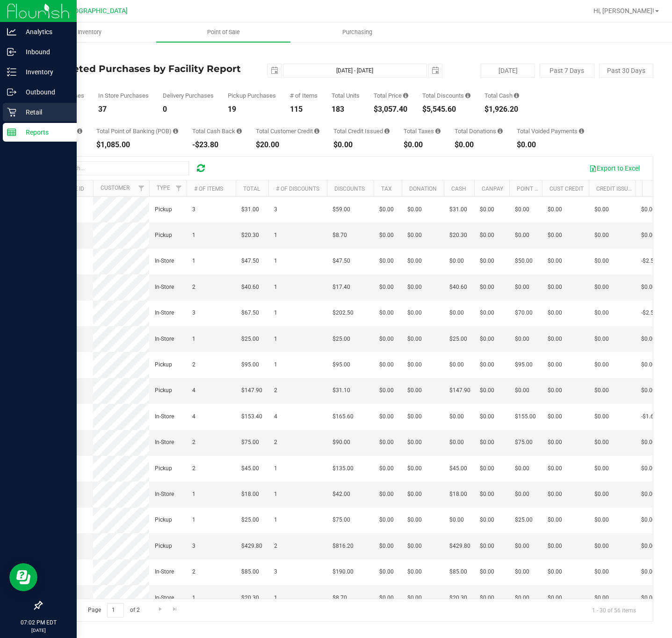  What do you see at coordinates (357, 32) in the screenshot?
I see `span: Purchasing` at bounding box center [357, 32].